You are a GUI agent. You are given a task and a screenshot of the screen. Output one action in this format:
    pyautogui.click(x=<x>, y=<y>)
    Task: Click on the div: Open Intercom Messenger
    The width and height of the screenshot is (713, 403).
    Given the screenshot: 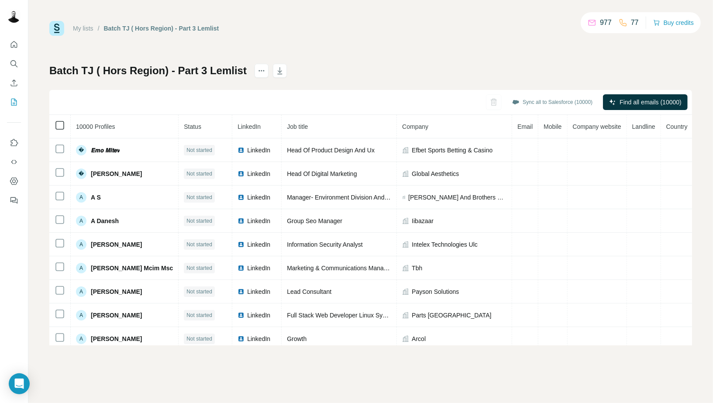 What is the action you would take?
    pyautogui.click(x=19, y=384)
    